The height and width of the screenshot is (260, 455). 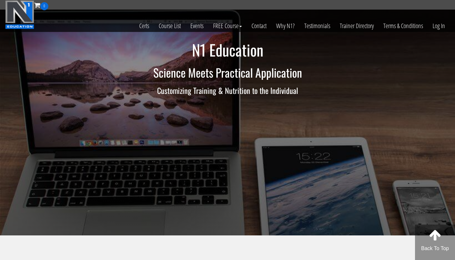 I want to click on span: 0, so click(x=44, y=6).